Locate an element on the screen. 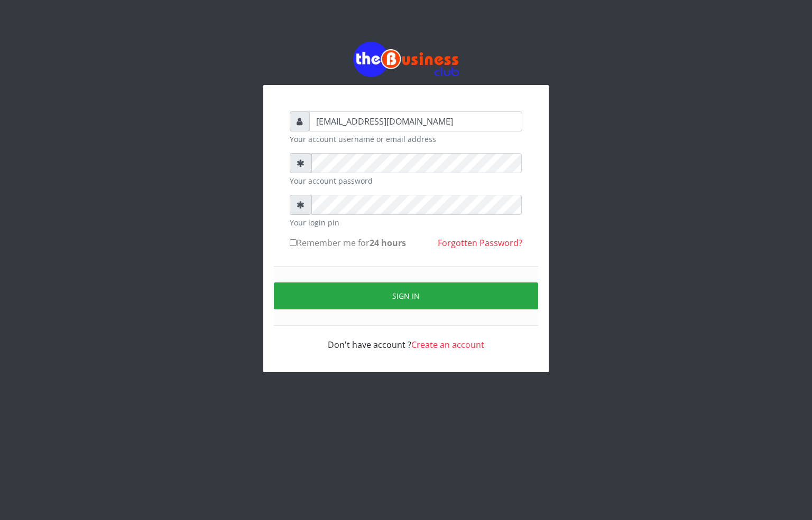 This screenshot has width=812, height=520. small: Your login pin is located at coordinates (406, 222).